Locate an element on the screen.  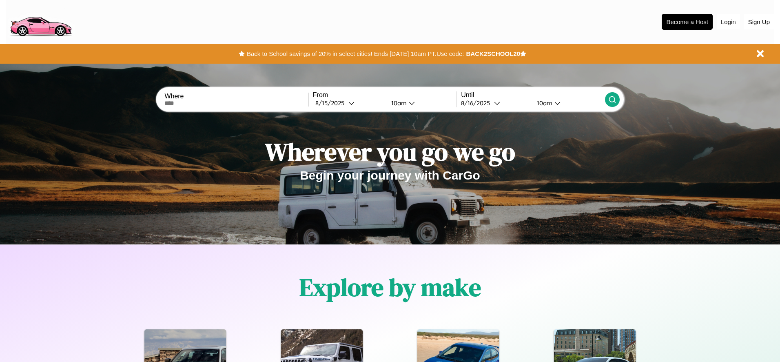
label: From is located at coordinates (385, 95).